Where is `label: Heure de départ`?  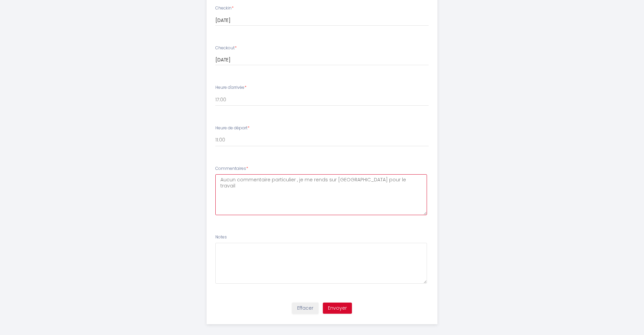 label: Heure de départ is located at coordinates (232, 128).